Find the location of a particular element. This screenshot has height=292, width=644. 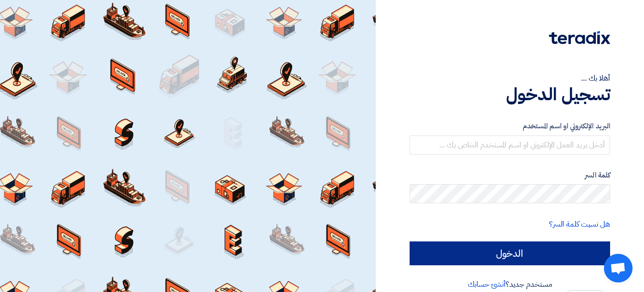

a: دردشة مفتوحة is located at coordinates (618, 268).